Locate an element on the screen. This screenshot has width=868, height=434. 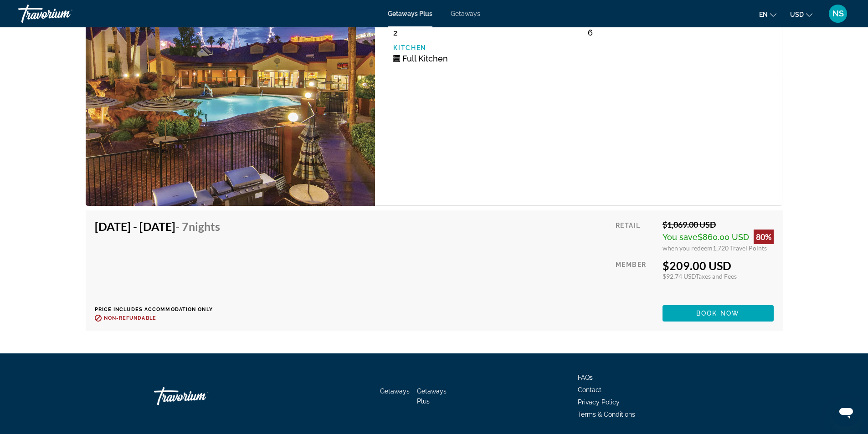
span: Privacy Policy is located at coordinates (599, 403).